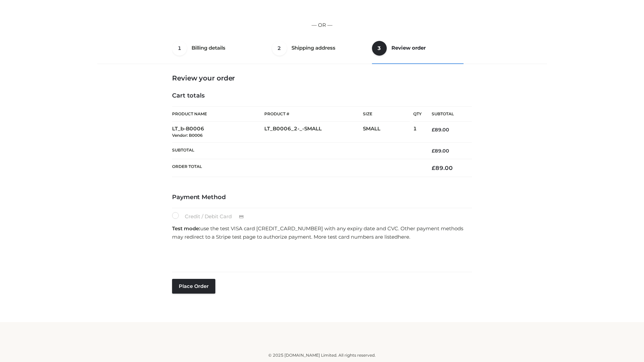  Describe the element at coordinates (322, 78) in the screenshot. I see `h3: Review your order` at that location.